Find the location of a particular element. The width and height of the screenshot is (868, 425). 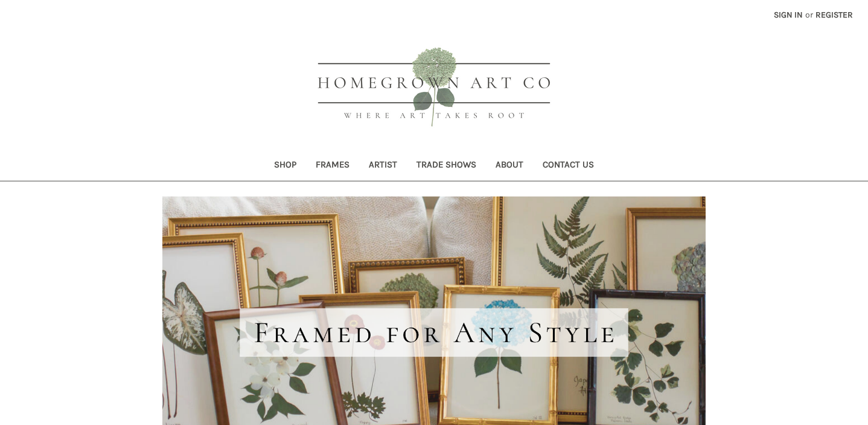

img: HOMEGROWN ART CO is located at coordinates (434, 88).